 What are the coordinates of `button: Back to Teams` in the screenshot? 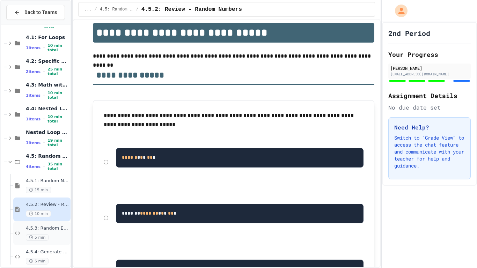 It's located at (36, 12).